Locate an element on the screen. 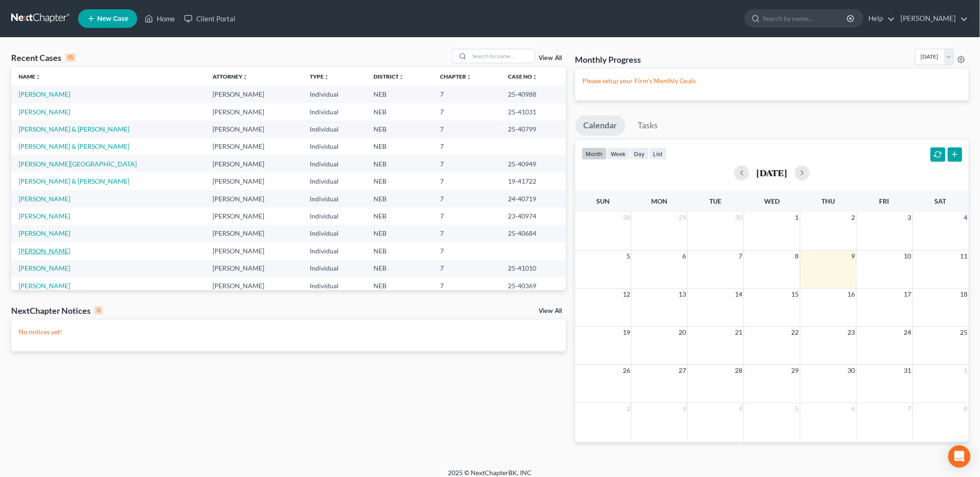 This screenshot has height=477, width=980. button: month is located at coordinates (594, 153).